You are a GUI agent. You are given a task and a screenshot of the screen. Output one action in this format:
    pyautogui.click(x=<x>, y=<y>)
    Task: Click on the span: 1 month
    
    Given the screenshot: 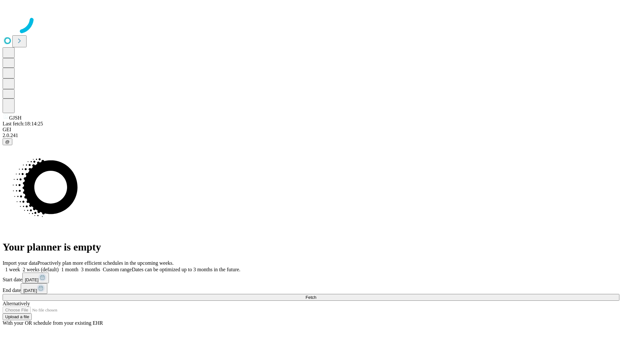 What is the action you would take?
    pyautogui.click(x=70, y=269)
    